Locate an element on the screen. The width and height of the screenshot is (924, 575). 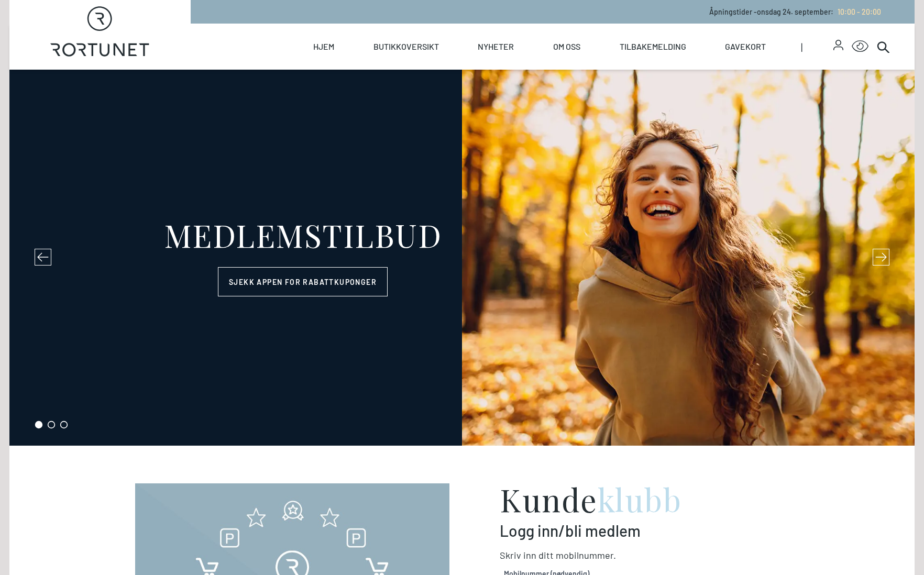
a: Hjem is located at coordinates (324, 46).